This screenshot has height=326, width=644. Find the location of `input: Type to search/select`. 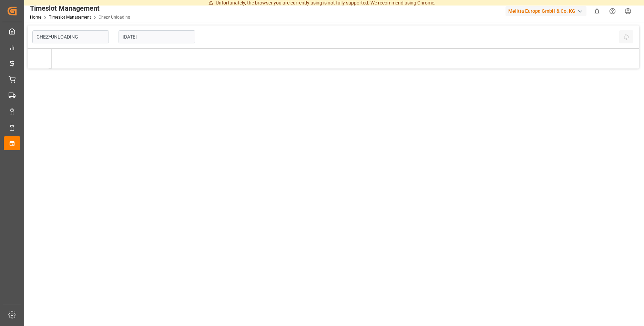

input: Type to search/select is located at coordinates (71, 37).